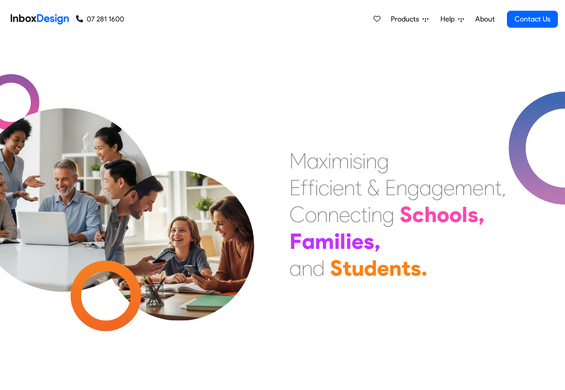 The width and height of the screenshot is (565, 390). Describe the element at coordinates (397, 214) in the screenshot. I see `div: Maximising Efficient & Engagement, Connecting Schools, Families, and Students.` at that location.